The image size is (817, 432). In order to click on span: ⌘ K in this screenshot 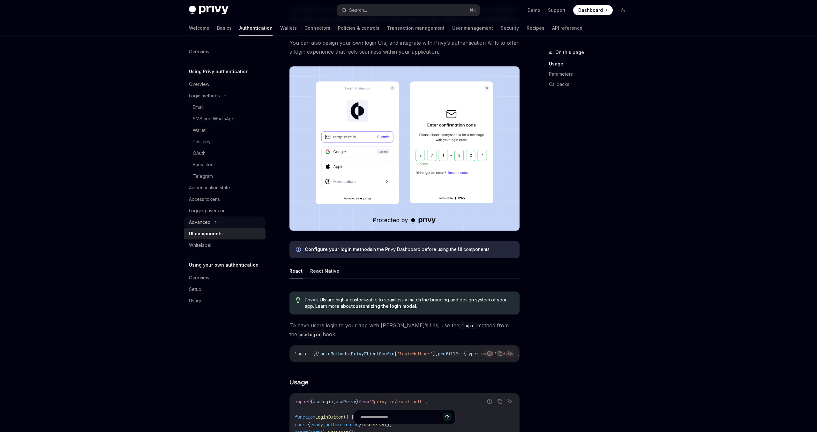, I will do `click(473, 10)`.